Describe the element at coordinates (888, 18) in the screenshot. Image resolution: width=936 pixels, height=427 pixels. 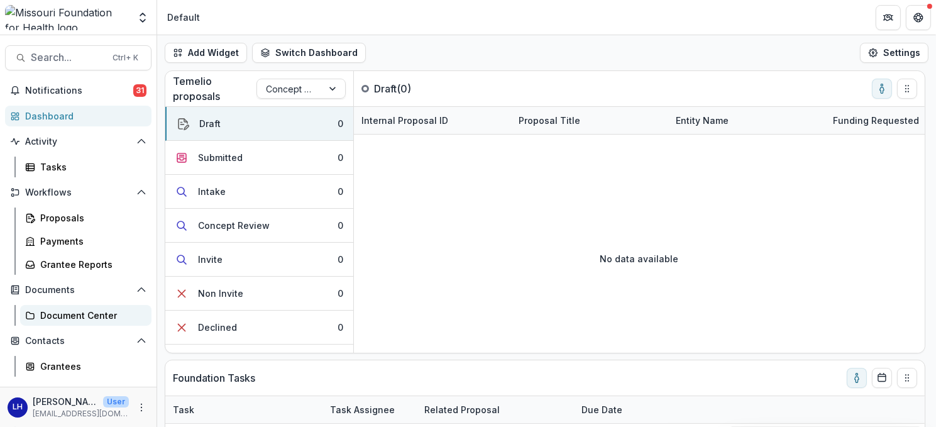
I see `button: Partners` at that location.